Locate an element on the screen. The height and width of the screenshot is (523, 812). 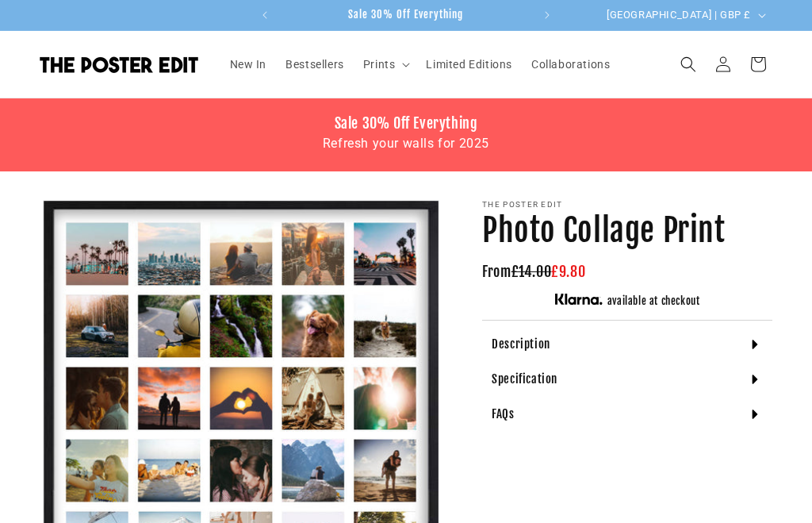
h5: available at checkout is located at coordinates (654, 301).